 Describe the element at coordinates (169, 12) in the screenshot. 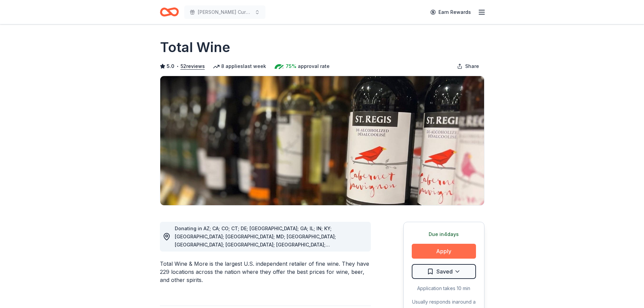

I see `a: Home` at that location.